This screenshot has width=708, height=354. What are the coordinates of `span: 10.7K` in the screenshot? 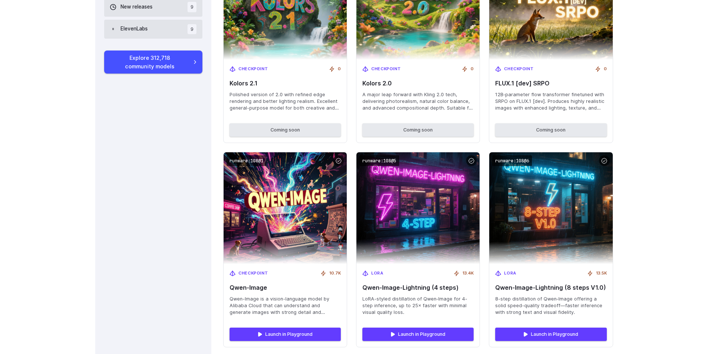 It's located at (335, 274).